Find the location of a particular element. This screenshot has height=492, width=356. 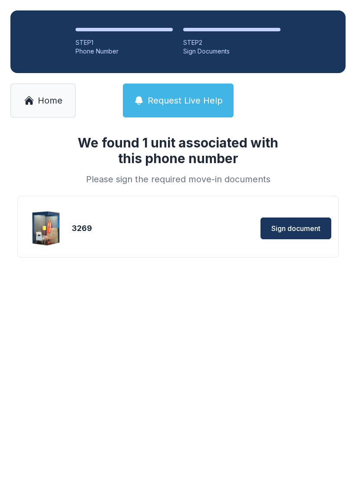

div: Phone Number is located at coordinates (124, 51).